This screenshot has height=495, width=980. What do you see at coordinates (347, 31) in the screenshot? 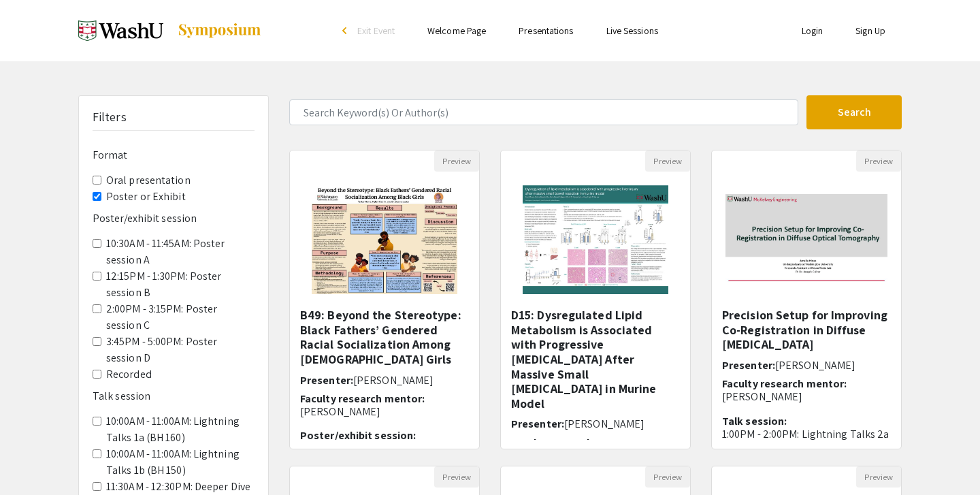
I see `div: arrow_back_ios` at bounding box center [347, 31].